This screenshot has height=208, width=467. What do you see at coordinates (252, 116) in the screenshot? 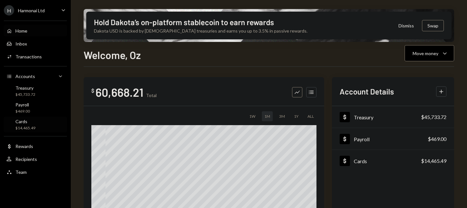
I see `div: 1W` at bounding box center [252, 116].